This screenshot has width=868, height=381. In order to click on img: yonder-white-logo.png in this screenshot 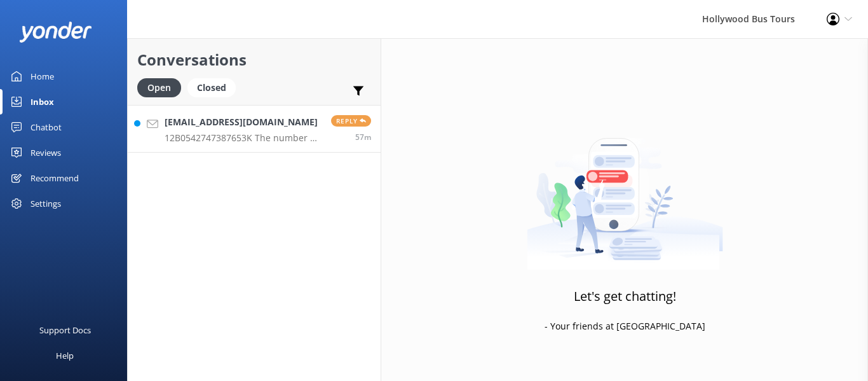, I will do `click(56, 32)`.